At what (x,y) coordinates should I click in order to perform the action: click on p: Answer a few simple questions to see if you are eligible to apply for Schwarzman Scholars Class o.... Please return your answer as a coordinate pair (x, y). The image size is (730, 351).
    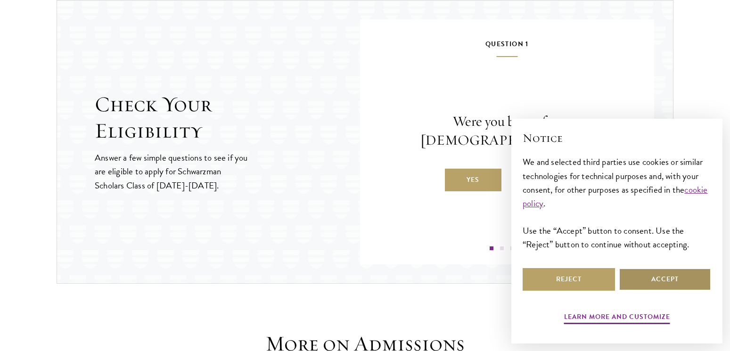
    Looking at the image, I should click on (171, 171).